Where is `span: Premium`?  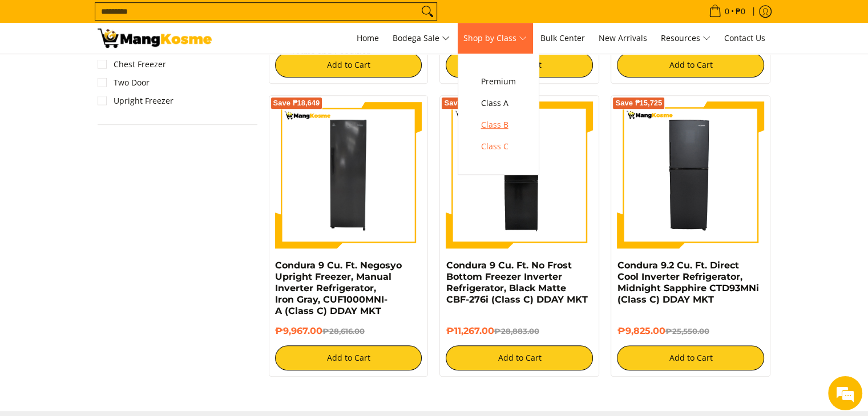 span: Premium is located at coordinates (498, 81).